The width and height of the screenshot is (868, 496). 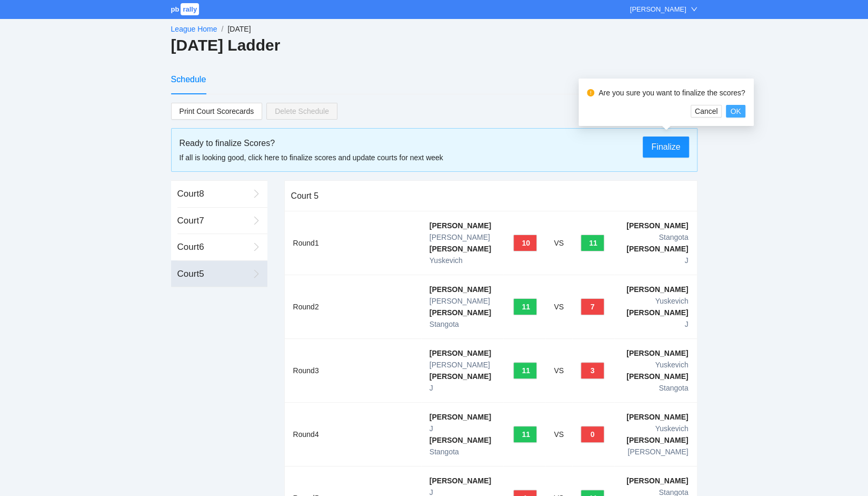 What do you see at coordinates (735, 111) in the screenshot?
I see `button: OK` at bounding box center [735, 111].